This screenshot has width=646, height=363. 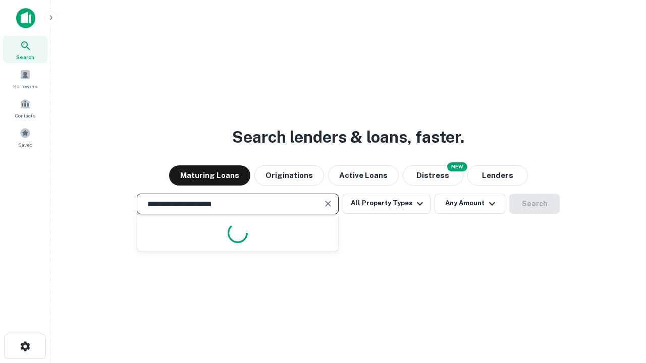 What do you see at coordinates (289, 176) in the screenshot?
I see `button: Originations` at bounding box center [289, 176].